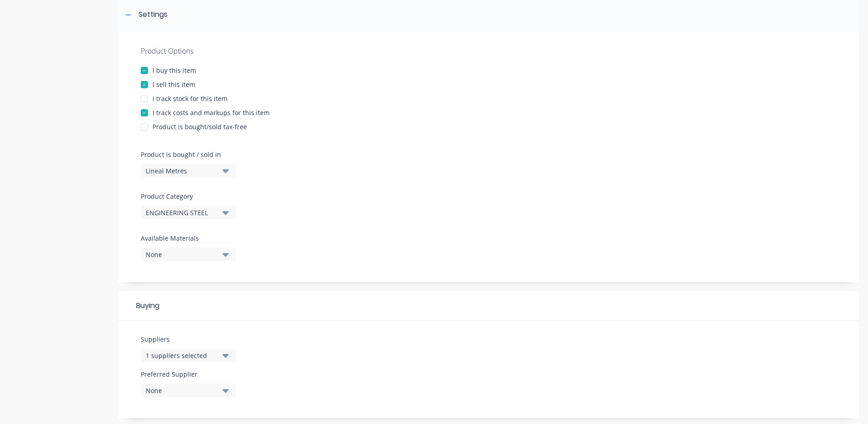 Image resolution: width=868 pixels, height=424 pixels. What do you see at coordinates (186, 196) in the screenshot?
I see `label: Product Category` at bounding box center [186, 196].